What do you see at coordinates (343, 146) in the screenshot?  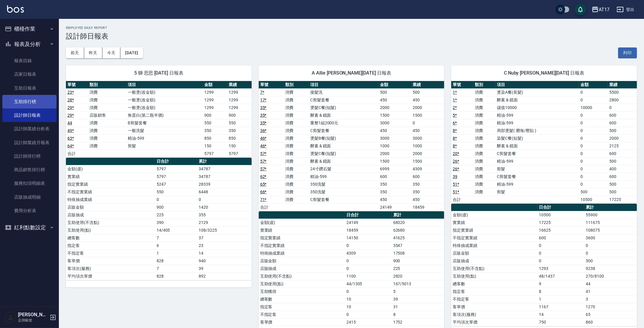 I see `td: 酵素 & 鏡面` at bounding box center [343, 146].